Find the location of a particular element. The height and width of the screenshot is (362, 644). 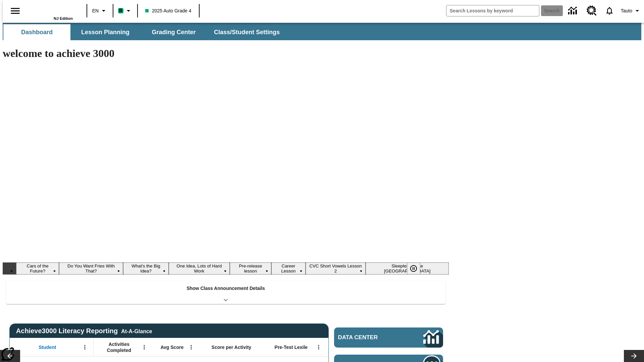

div: At-A-Glance is located at coordinates (136, 330).